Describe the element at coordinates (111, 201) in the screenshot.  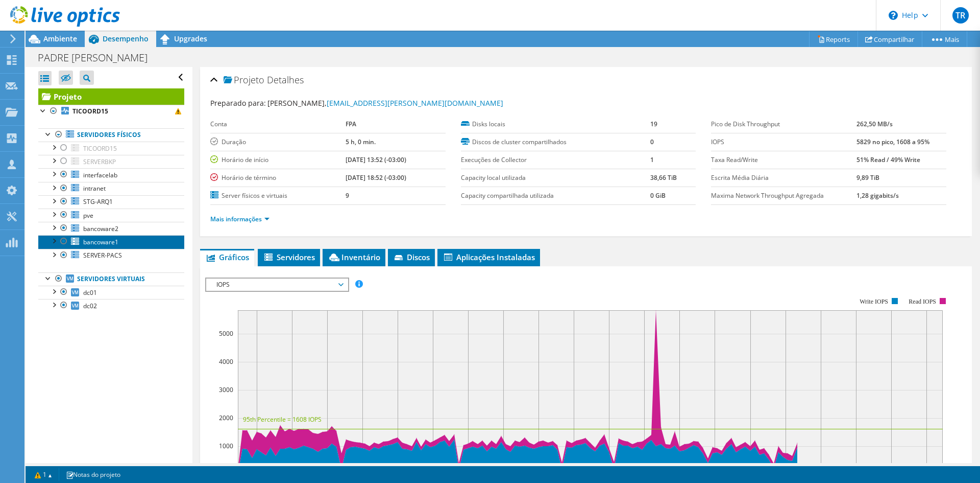
I see `a: STG-ARQ1` at that location.